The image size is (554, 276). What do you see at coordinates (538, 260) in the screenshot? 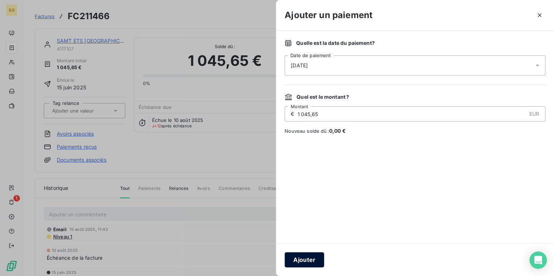
I see `div: Open Intercom Messenger` at bounding box center [538, 260].